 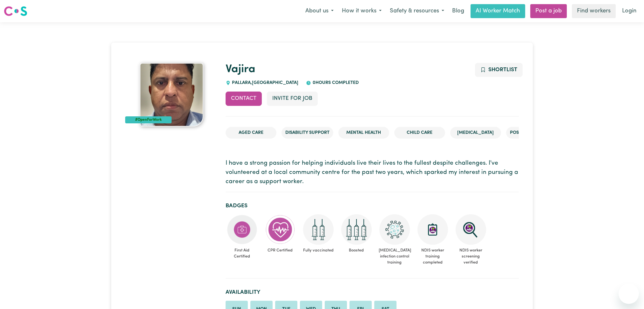 What do you see at coordinates (244, 99) in the screenshot?
I see `button: Contact` at bounding box center [244, 99].